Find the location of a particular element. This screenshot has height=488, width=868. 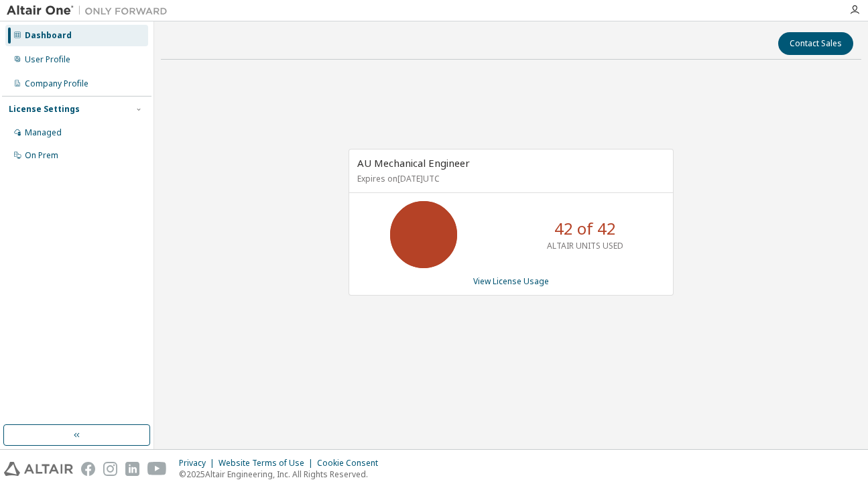

div: License Settings is located at coordinates (45, 109).